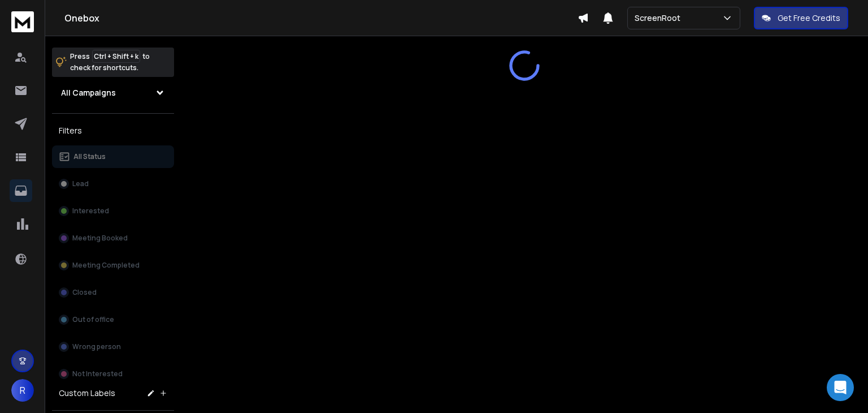 Image resolution: width=868 pixels, height=413 pixels. I want to click on h3: Custom Labels, so click(87, 393).